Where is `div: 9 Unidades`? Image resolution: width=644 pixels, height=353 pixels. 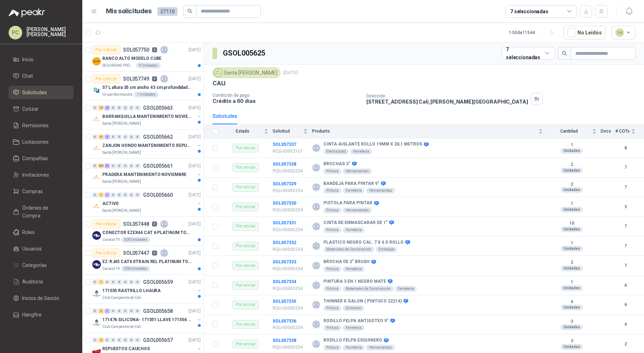
div: 9 Unidades is located at coordinates (148, 66).